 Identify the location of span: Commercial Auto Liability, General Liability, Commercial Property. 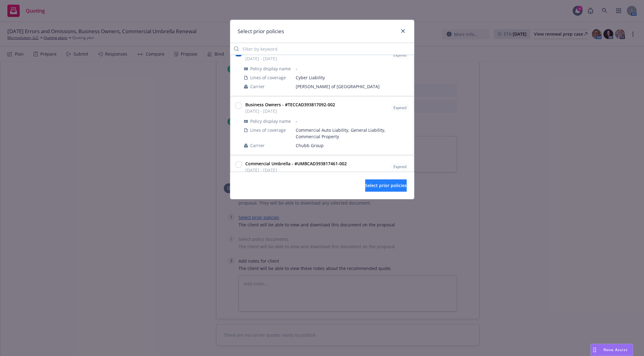
(352, 134).